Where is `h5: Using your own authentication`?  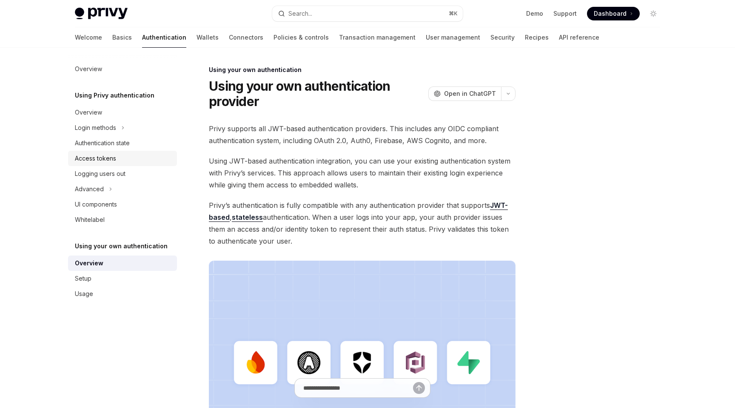
h5: Using your own authentication is located at coordinates (121, 246).